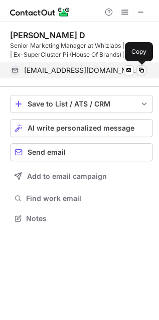  What do you see at coordinates (81, 128) in the screenshot?
I see `button: AI write personalized message` at bounding box center [81, 128].